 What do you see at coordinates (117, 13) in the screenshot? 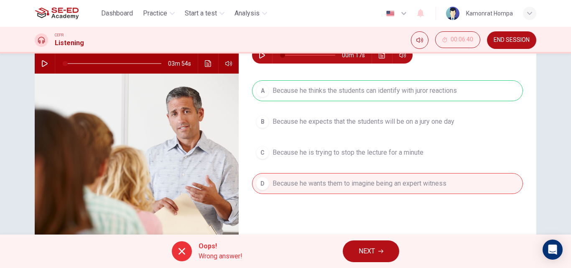
I see `button: Dashboard` at bounding box center [117, 13].